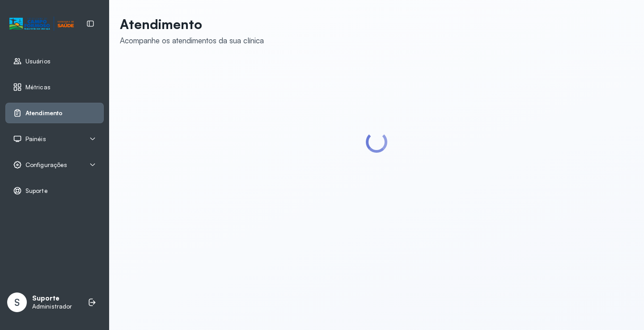 This screenshot has height=330, width=644. What do you see at coordinates (54, 113) in the screenshot?
I see `a: Atendimento` at bounding box center [54, 113].